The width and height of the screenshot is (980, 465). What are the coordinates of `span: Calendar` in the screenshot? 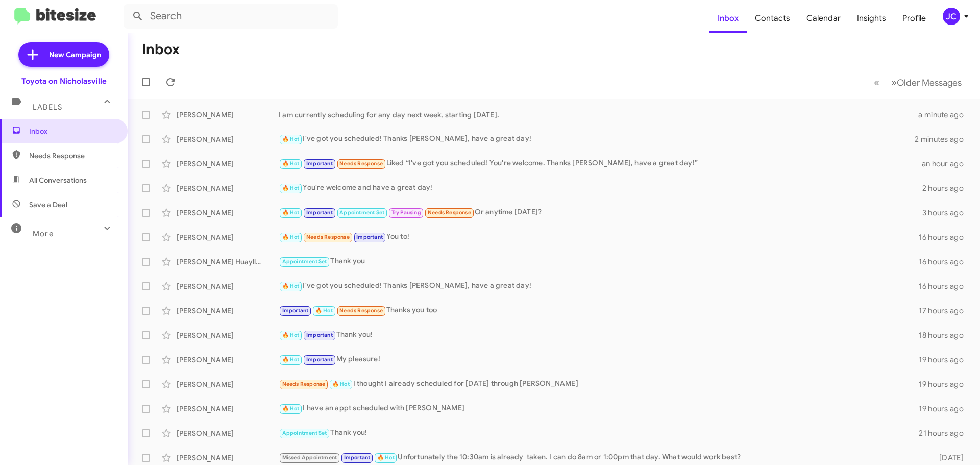 It's located at (823, 18).